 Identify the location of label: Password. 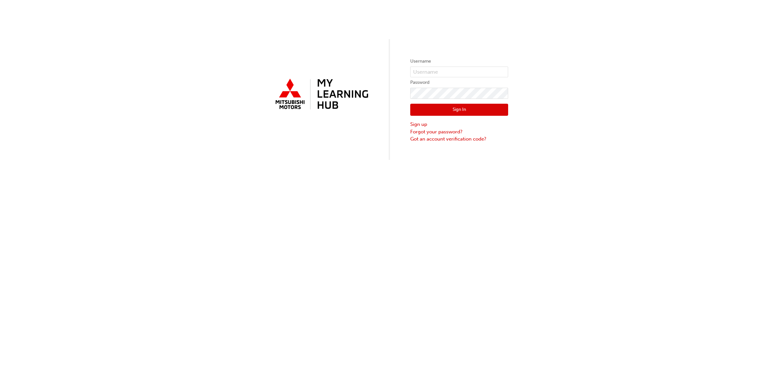
(459, 83).